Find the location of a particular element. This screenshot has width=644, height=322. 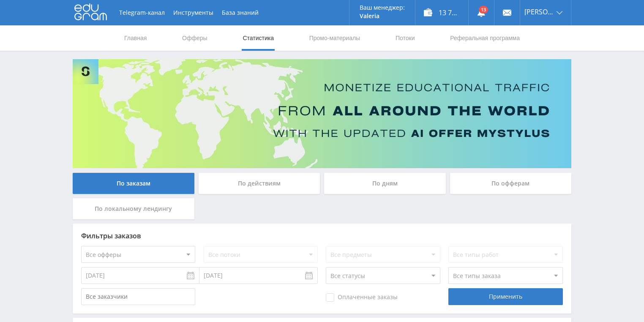

a: Главная is located at coordinates (135, 38).